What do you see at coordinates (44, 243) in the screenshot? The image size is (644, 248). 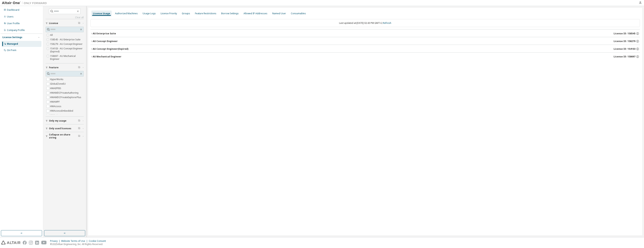 I see `img: youtube.svg` at bounding box center [44, 243].